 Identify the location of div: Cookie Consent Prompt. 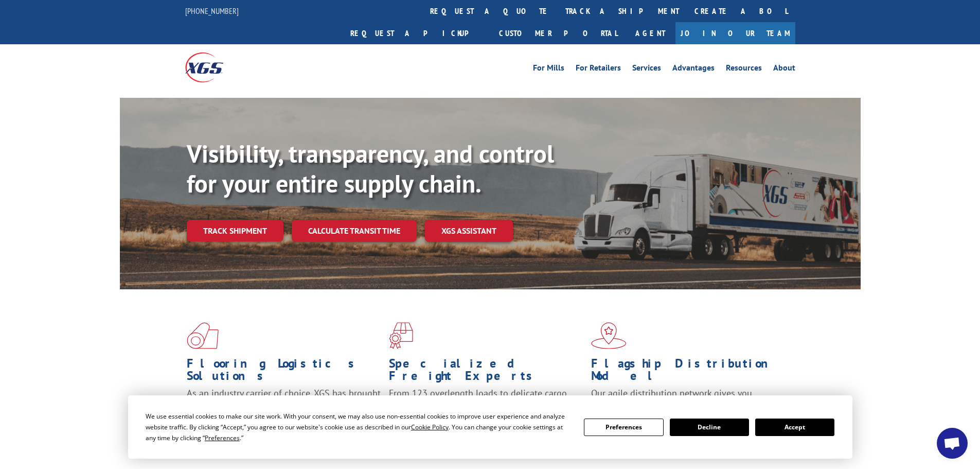
(490, 426).